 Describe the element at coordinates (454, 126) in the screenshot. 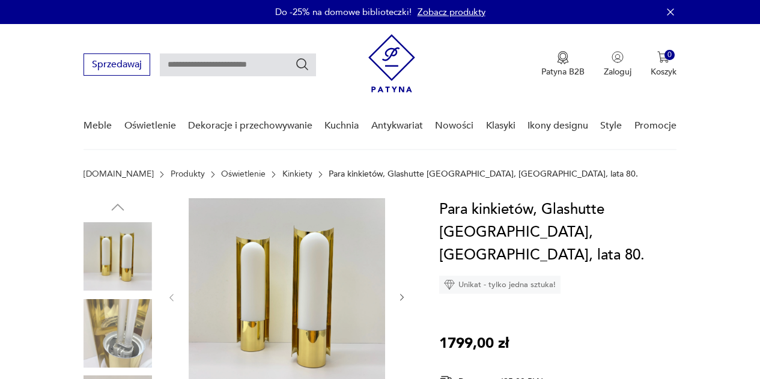

I see `a: Nowości` at that location.